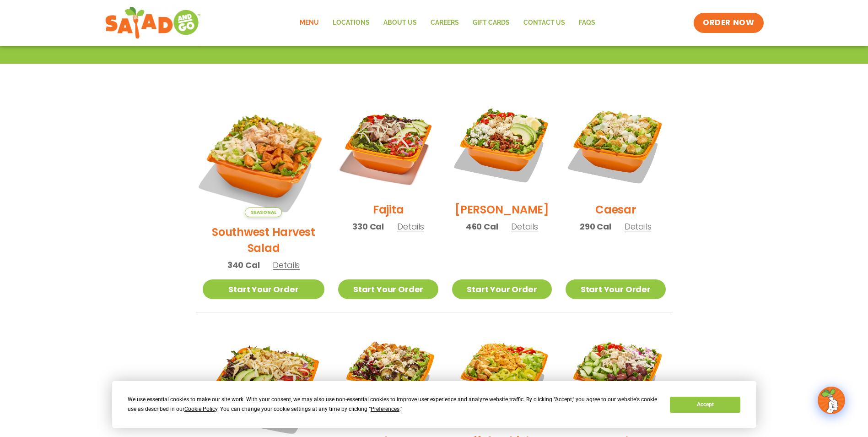 This screenshot has width=868, height=437. Describe the element at coordinates (388, 144) in the screenshot. I see `img: Product photo for Fajita Salad` at that location.